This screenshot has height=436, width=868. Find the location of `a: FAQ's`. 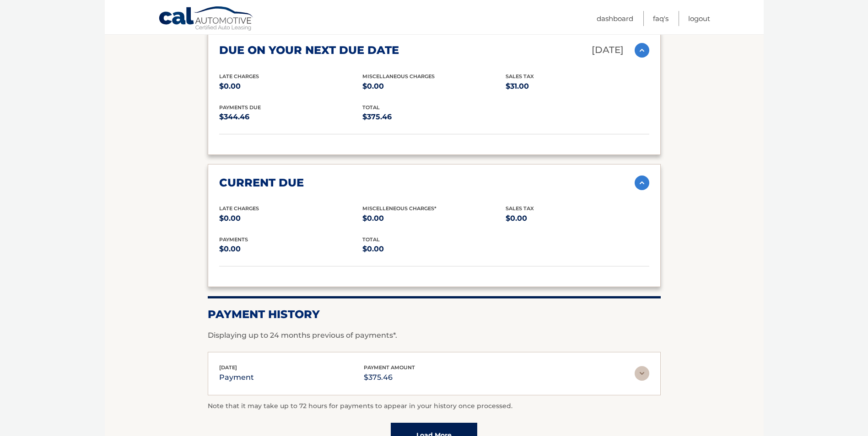

a: FAQ's is located at coordinates (661, 19).